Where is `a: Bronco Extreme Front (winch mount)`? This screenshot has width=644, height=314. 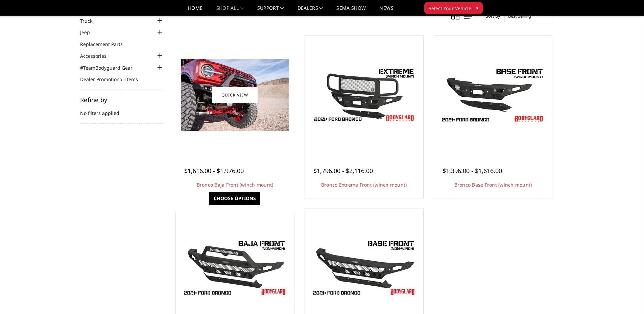 a: Bronco Extreme Front (winch mount) is located at coordinates (364, 185).